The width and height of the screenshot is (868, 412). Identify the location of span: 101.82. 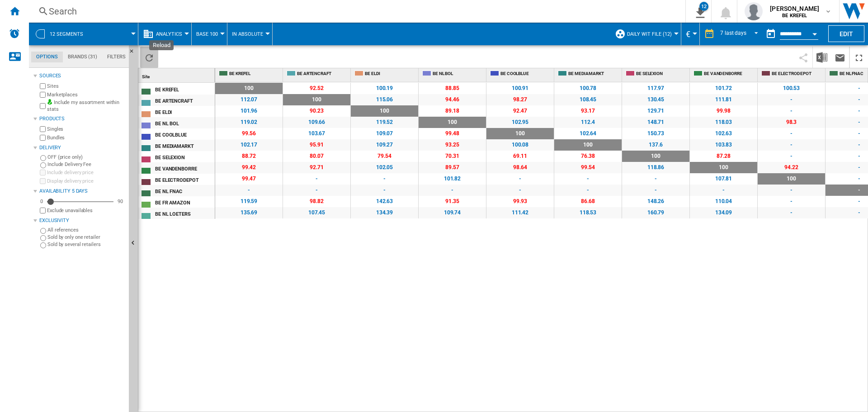
(452, 179).